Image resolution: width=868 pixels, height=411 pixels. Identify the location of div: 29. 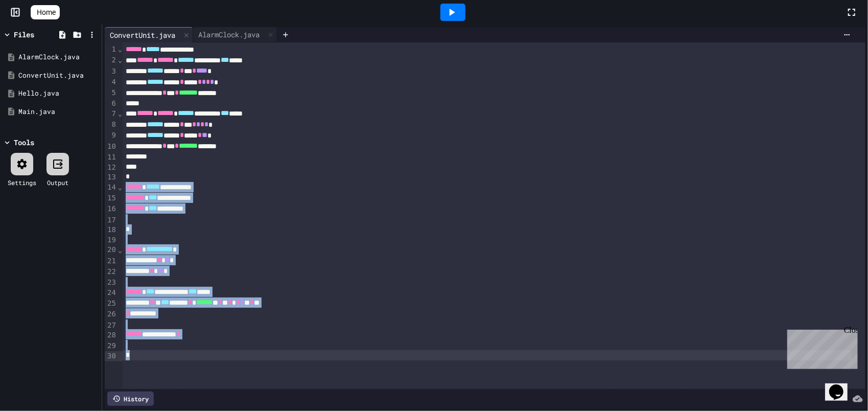
(111, 346).